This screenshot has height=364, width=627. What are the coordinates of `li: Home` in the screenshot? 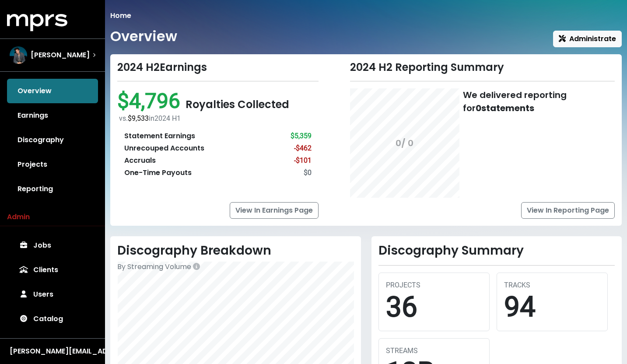 It's located at (120, 16).